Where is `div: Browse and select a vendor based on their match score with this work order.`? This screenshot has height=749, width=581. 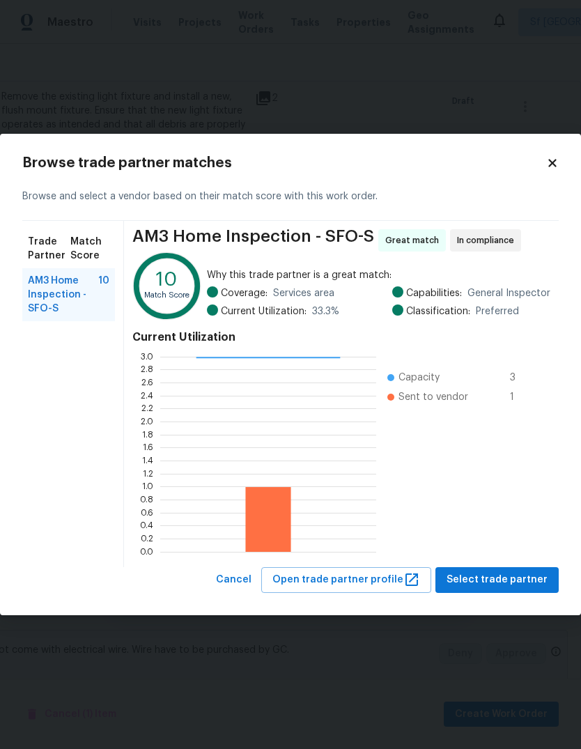
div: Browse and select a vendor based on their match score with this work order. is located at coordinates (290, 196).